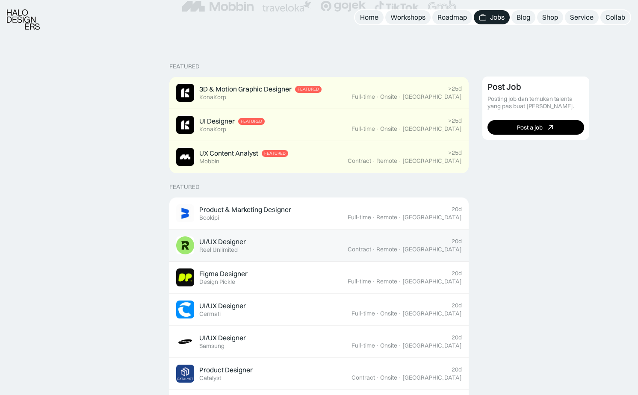  What do you see at coordinates (246, 89) in the screenshot?
I see `div: 3D & Motion Graphic Designer` at bounding box center [246, 89].